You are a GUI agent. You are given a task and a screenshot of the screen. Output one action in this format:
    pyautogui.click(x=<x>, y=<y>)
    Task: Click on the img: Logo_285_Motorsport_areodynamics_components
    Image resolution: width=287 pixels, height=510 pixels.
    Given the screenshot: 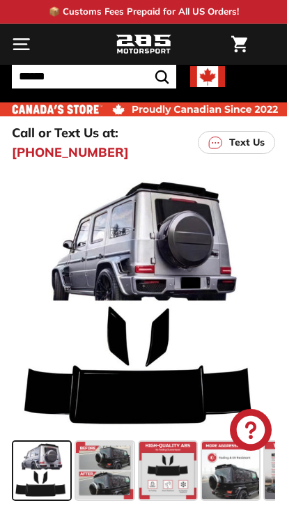 What is the action you would take?
    pyautogui.click(x=144, y=45)
    